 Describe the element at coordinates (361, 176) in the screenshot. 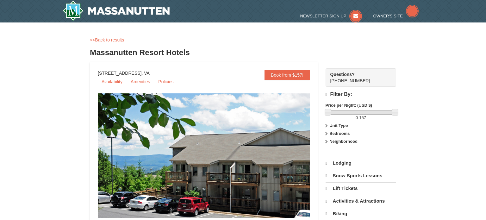

I see `a: Snow Sports Lessons` at that location.